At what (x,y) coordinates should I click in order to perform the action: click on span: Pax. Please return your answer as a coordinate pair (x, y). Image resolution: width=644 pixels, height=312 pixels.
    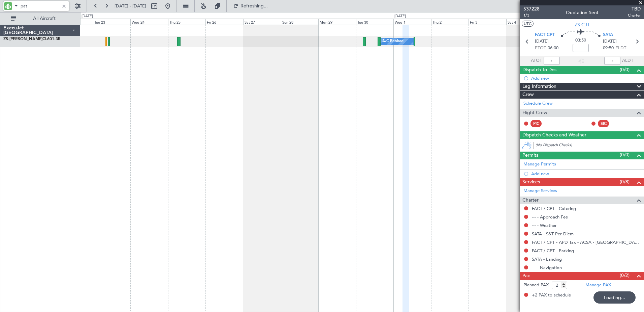
    Looking at the image, I should click on (527, 276).